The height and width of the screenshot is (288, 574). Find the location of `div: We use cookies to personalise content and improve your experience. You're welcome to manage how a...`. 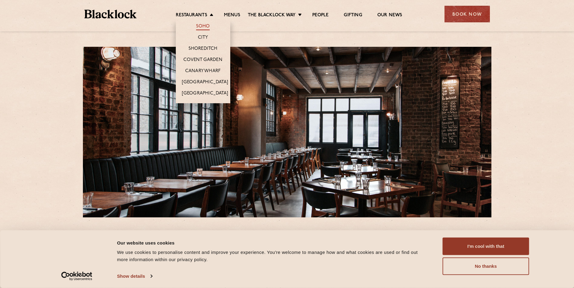

div: We use cookies to personalise content and improve your experience. You're welcome to manage how a... is located at coordinates (273, 256).